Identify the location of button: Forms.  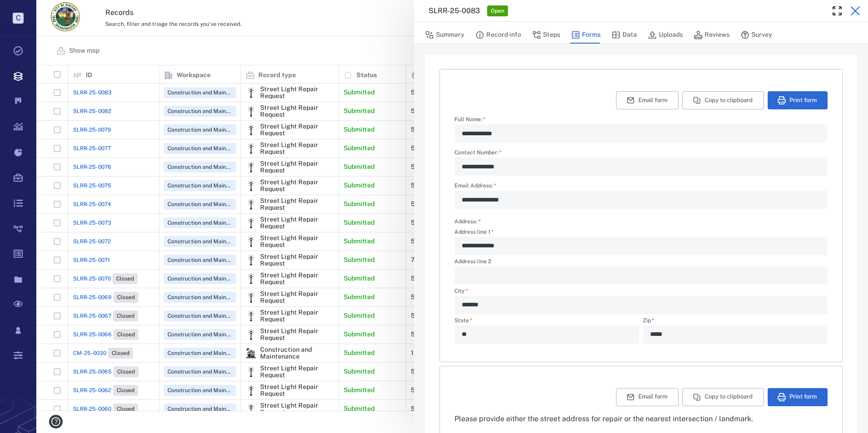
(585, 35).